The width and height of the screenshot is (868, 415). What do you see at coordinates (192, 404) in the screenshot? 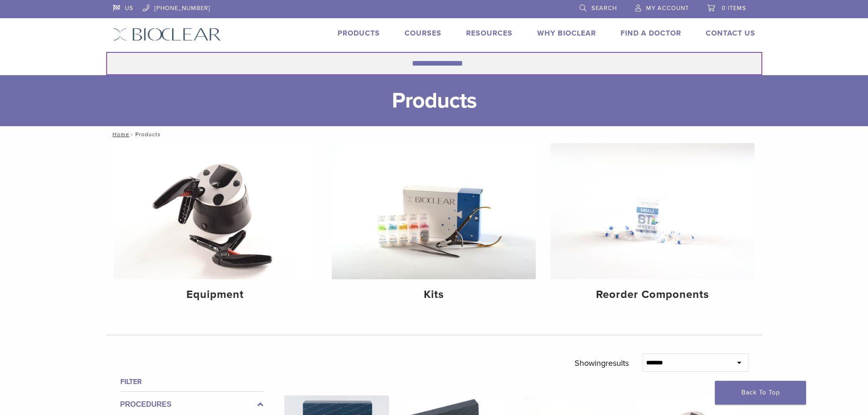
I see `label: Procedures` at bounding box center [192, 404].